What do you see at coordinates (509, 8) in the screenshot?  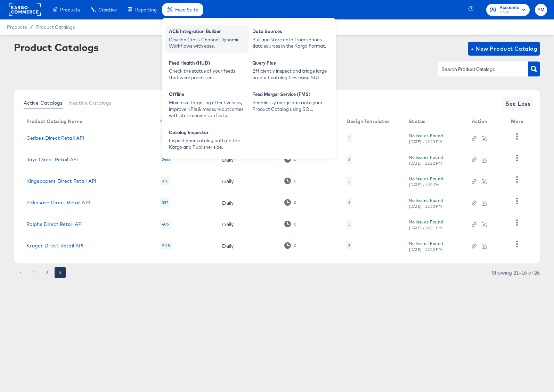 I see `span: Accounts` at bounding box center [509, 8].